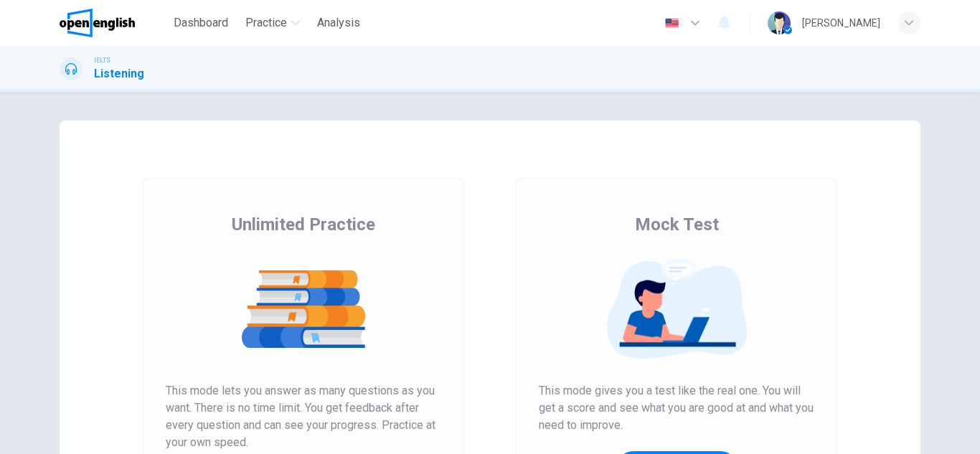 The image size is (980, 454). I want to click on img: OpenEnglish logo, so click(97, 23).